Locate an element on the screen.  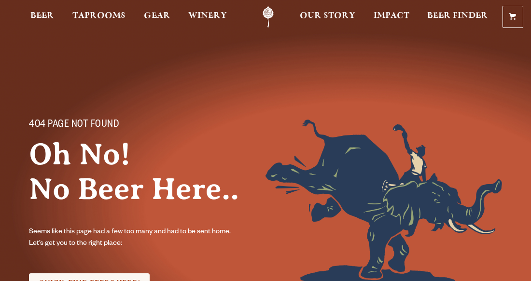
a: Our Story is located at coordinates (327, 17).